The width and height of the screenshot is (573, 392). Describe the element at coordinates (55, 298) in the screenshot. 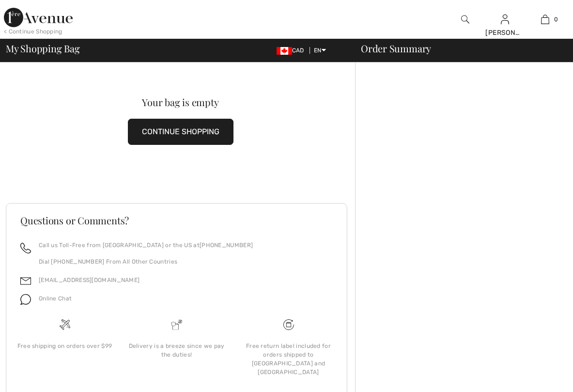

I see `span: Online Chat` at that location.